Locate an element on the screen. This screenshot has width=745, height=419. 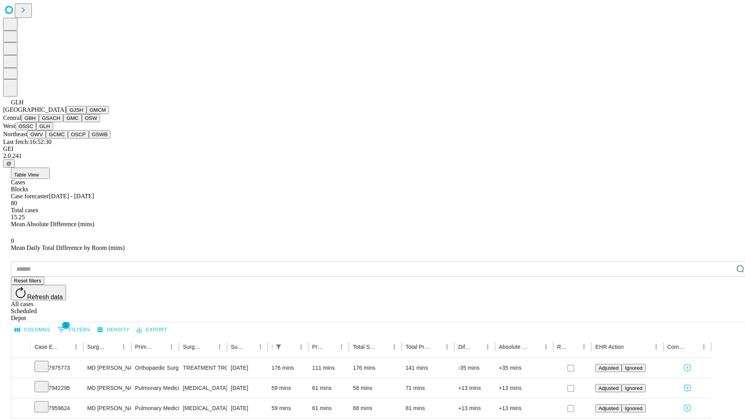
span: Refresh data is located at coordinates (45, 297).